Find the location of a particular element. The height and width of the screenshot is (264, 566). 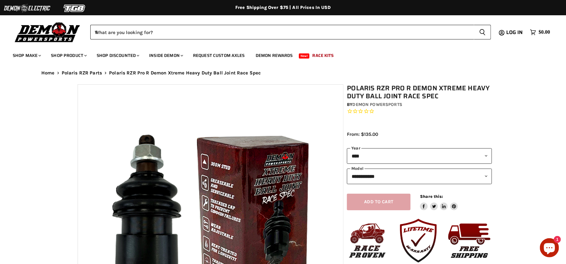

button: Search is located at coordinates (483, 32).